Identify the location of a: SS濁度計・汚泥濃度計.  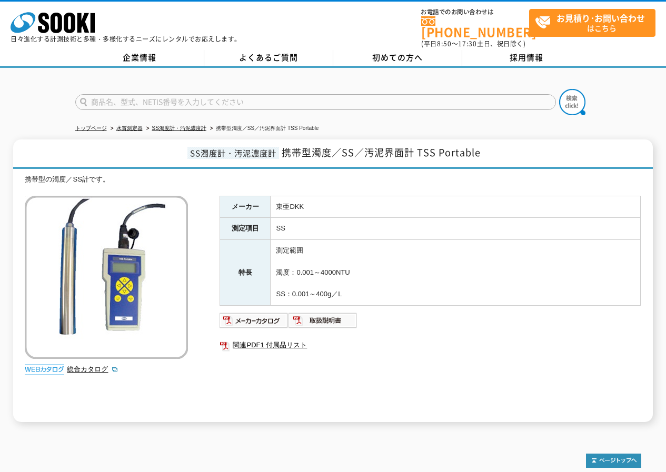
(179, 128).